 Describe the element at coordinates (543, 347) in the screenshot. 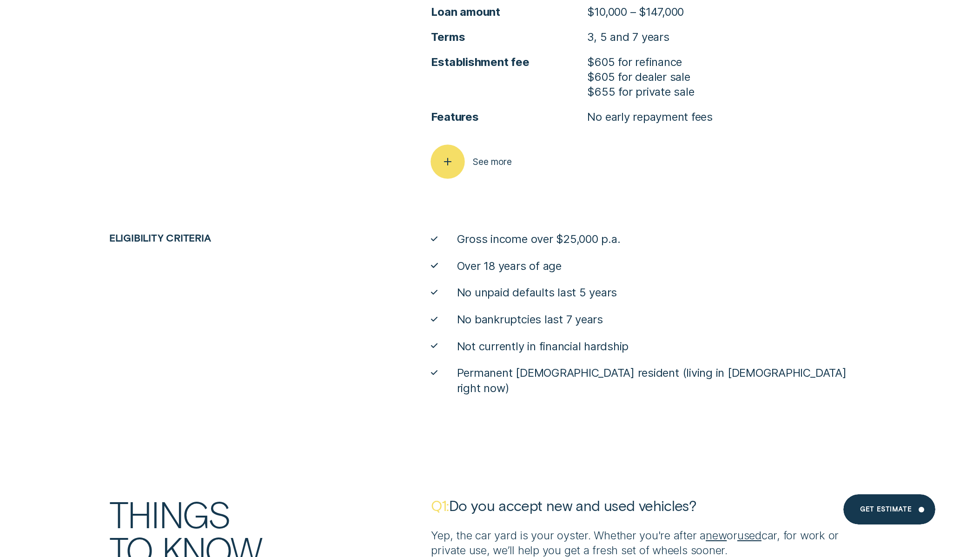

I see `span: Not currently in financial hardship` at that location.